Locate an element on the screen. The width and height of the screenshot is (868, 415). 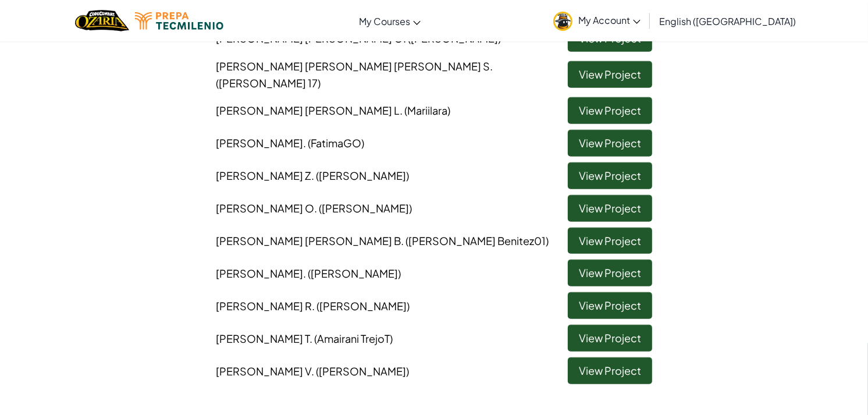
span: My Courses is located at coordinates (385, 21).